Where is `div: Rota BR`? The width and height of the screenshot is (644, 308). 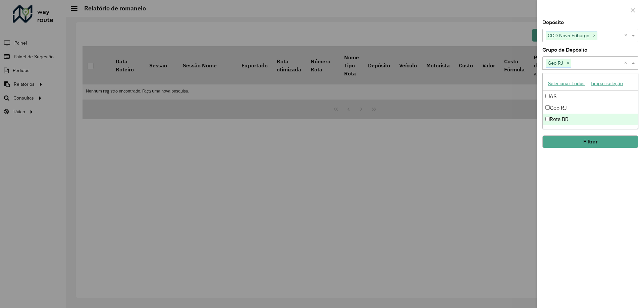
div: Rota BR is located at coordinates (590, 120).